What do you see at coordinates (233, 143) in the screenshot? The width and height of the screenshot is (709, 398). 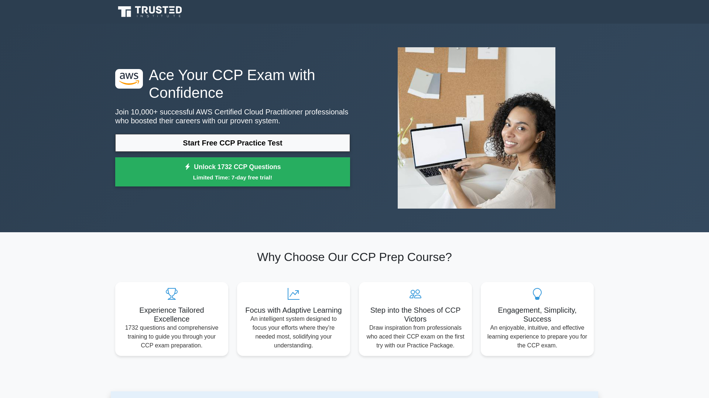 I see `a: Start Free CCP Practice Test` at bounding box center [233, 143].